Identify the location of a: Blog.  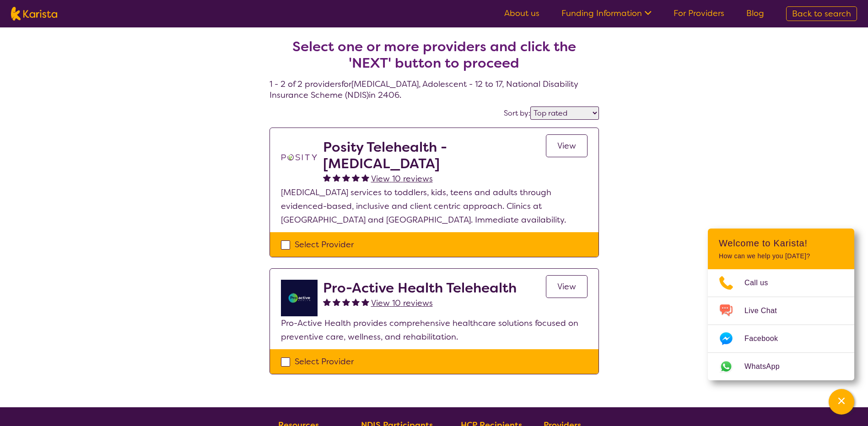
(755, 13).